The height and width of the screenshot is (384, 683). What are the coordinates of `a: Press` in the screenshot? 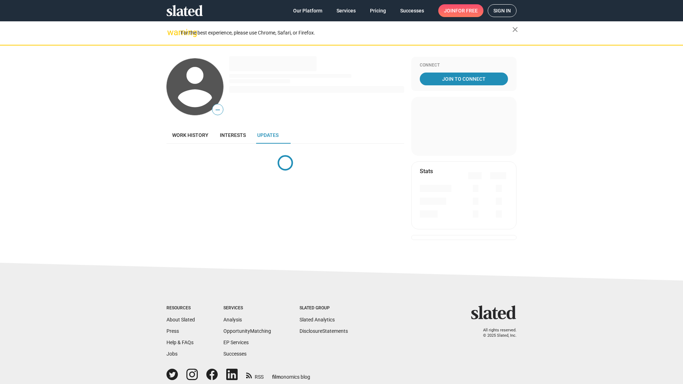 It's located at (173, 331).